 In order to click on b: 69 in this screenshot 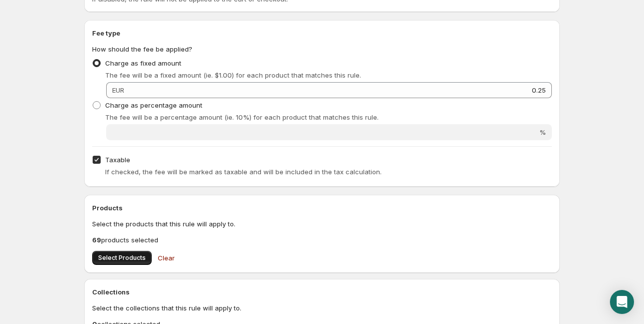, I will do `click(96, 240)`.